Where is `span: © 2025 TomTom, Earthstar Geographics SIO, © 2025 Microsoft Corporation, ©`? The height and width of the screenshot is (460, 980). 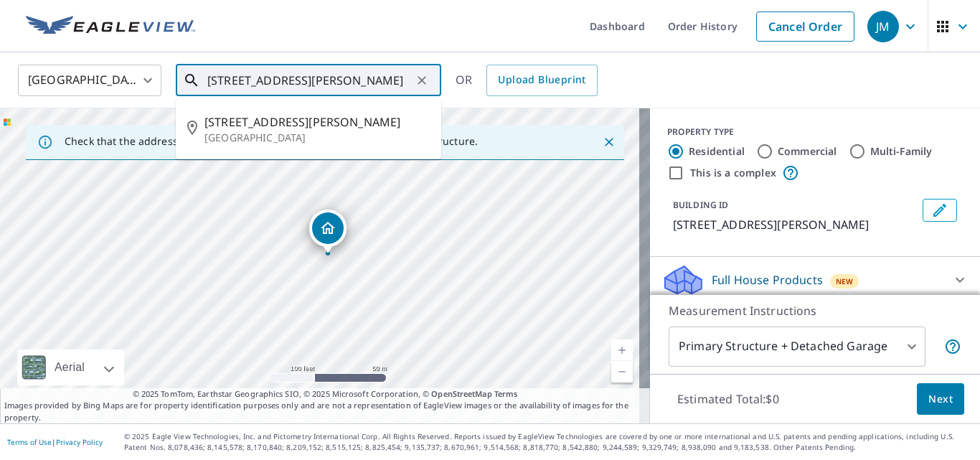
span: © 2025 TomTom, Earthstar Geographics SIO, © 2025 Microsoft Corporation, © is located at coordinates (325, 394).